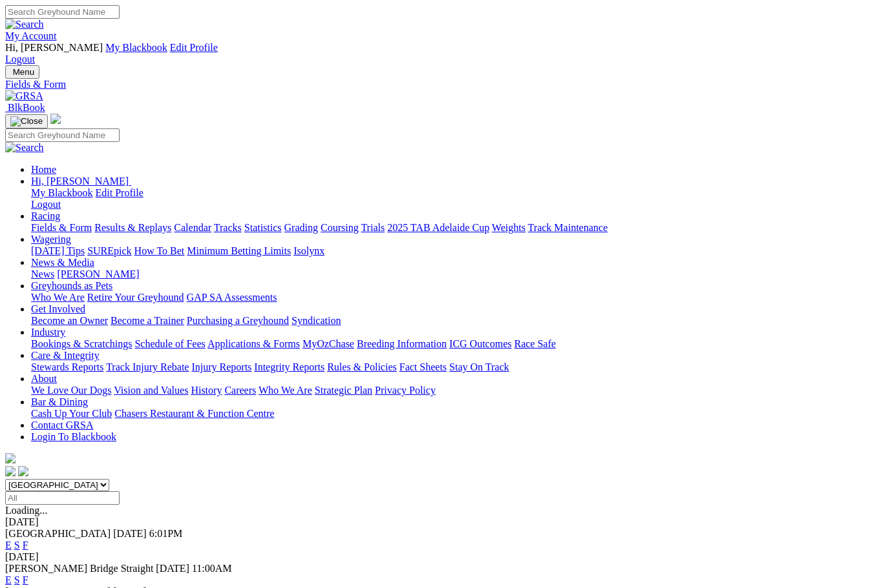 This screenshot has height=588, width=883. Describe the element at coordinates (17, 545) in the screenshot. I see `a: S` at that location.